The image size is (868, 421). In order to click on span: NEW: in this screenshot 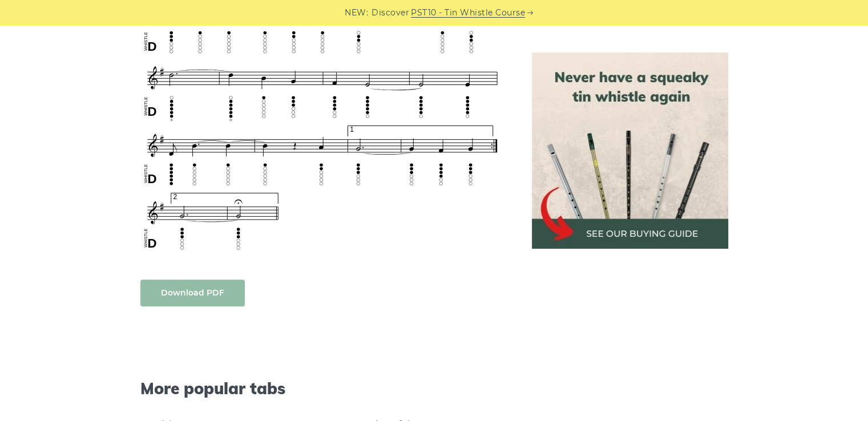, I will do `click(356, 12)`.